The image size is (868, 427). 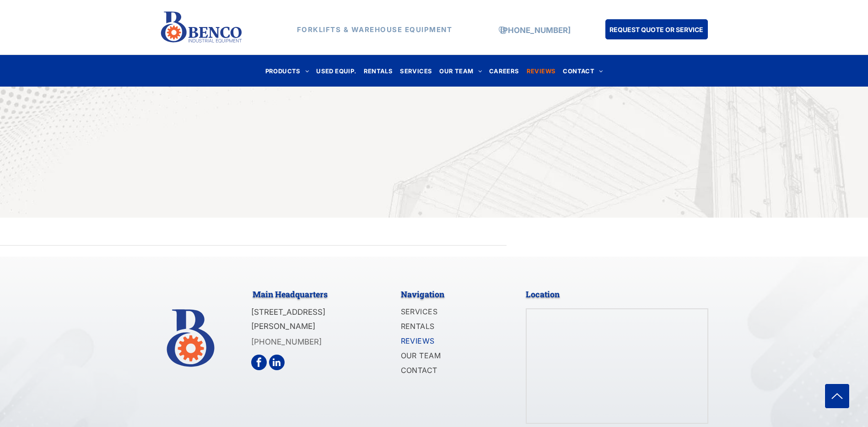 I want to click on a: CAREERS, so click(x=504, y=70).